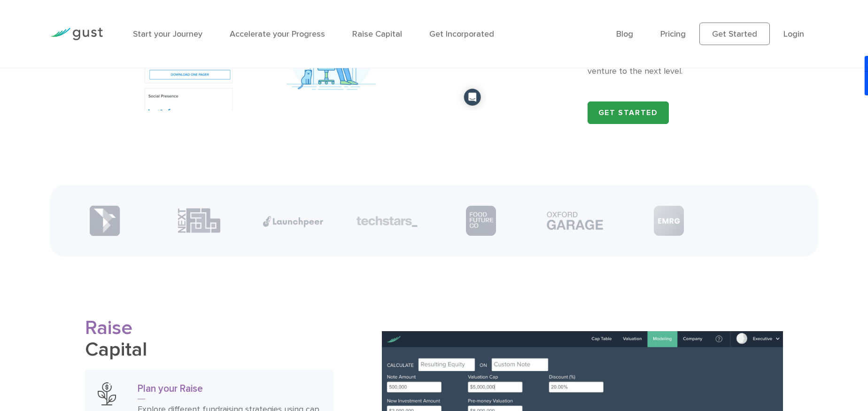 This screenshot has height=411, width=868. Describe the element at coordinates (625, 34) in the screenshot. I see `a: Blog` at that location.